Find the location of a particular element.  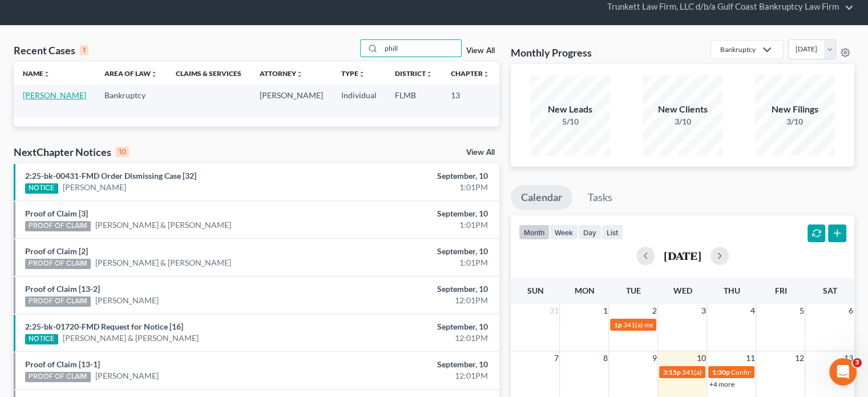

span: 12 is located at coordinates (799, 358).